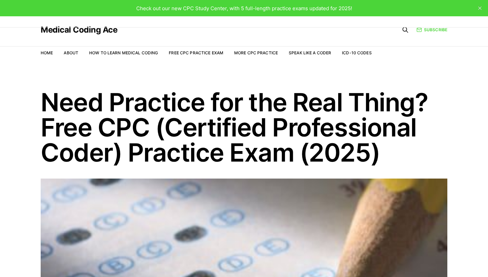  What do you see at coordinates (357, 53) in the screenshot?
I see `a: ICD-10 Codes` at bounding box center [357, 53].